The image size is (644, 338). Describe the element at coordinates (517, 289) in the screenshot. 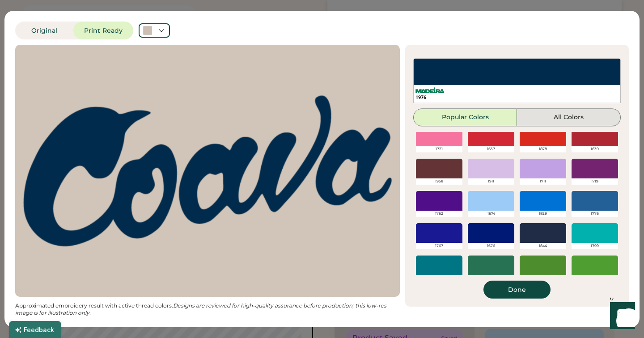

I see `button: Done` at that location.